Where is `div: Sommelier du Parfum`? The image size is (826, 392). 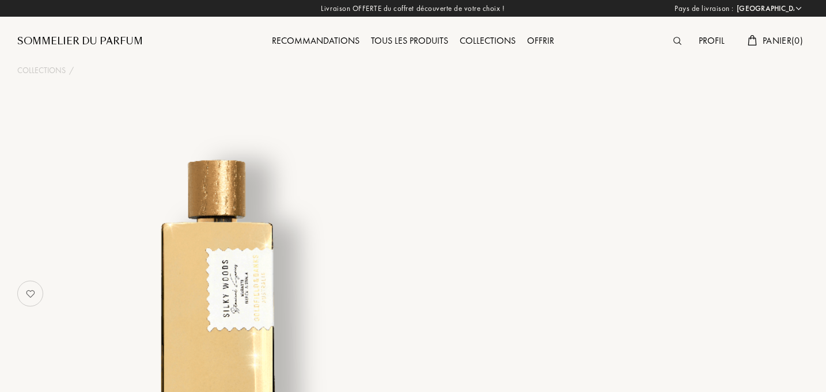 div: Sommelier du Parfum is located at coordinates (80, 41).